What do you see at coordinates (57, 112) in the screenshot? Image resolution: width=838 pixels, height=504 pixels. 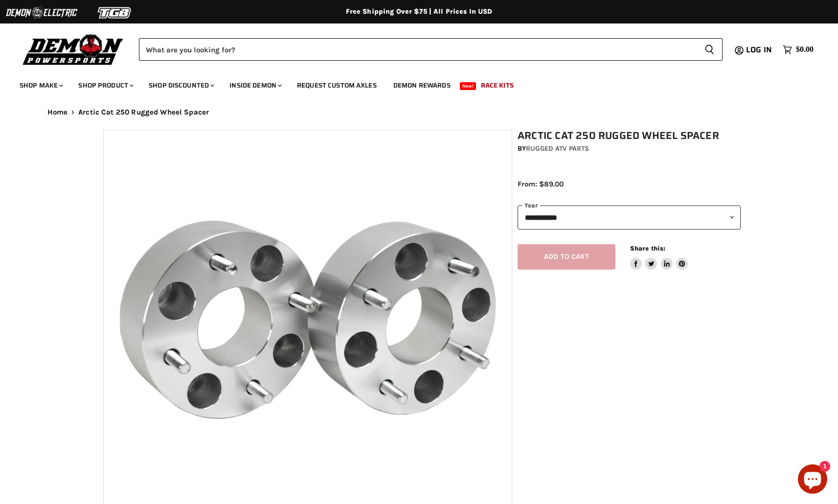 I see `a: Home` at bounding box center [57, 112].